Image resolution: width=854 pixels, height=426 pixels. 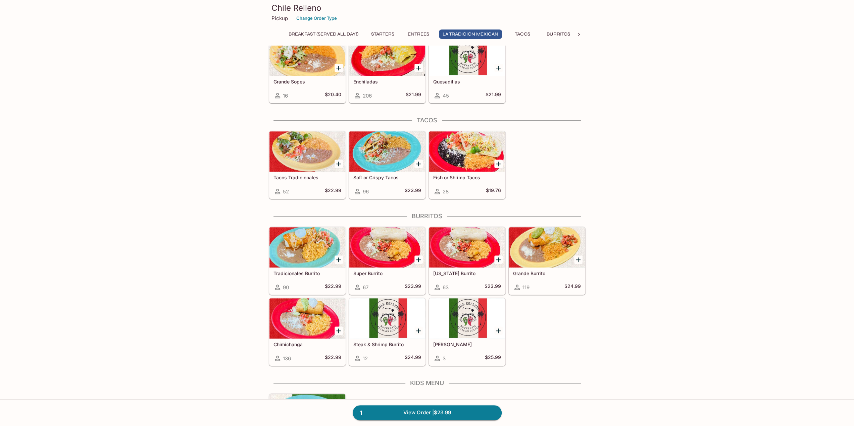 What do you see at coordinates (365, 359) in the screenshot?
I see `span: 12` at bounding box center [365, 359].